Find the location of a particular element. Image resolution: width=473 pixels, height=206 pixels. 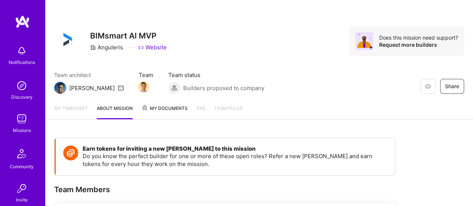

button: Share is located at coordinates (452, 86).